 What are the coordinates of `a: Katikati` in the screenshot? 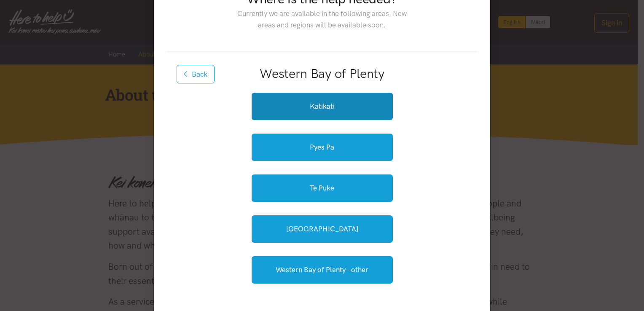 It's located at (322, 106).